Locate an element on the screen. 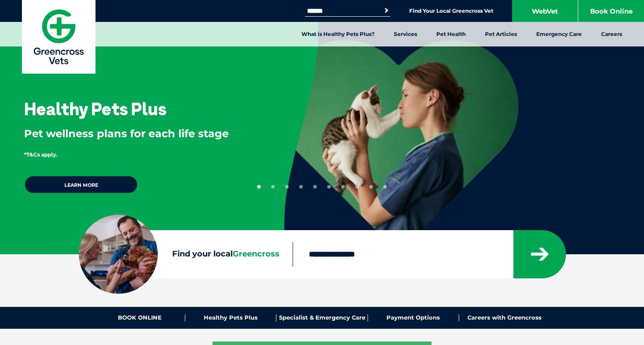  button: 1 of 10 is located at coordinates (259, 187).